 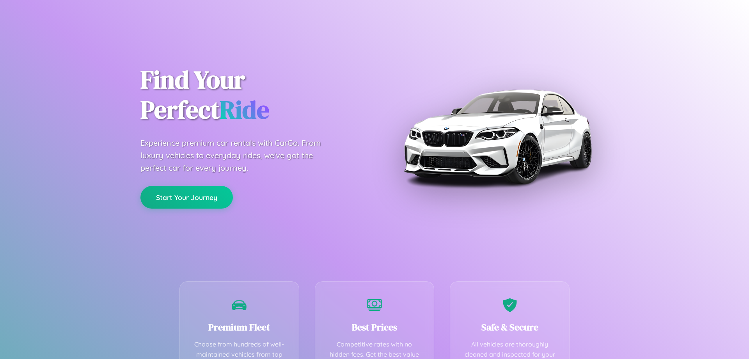 I want to click on h3: Best Prices, so click(x=375, y=327).